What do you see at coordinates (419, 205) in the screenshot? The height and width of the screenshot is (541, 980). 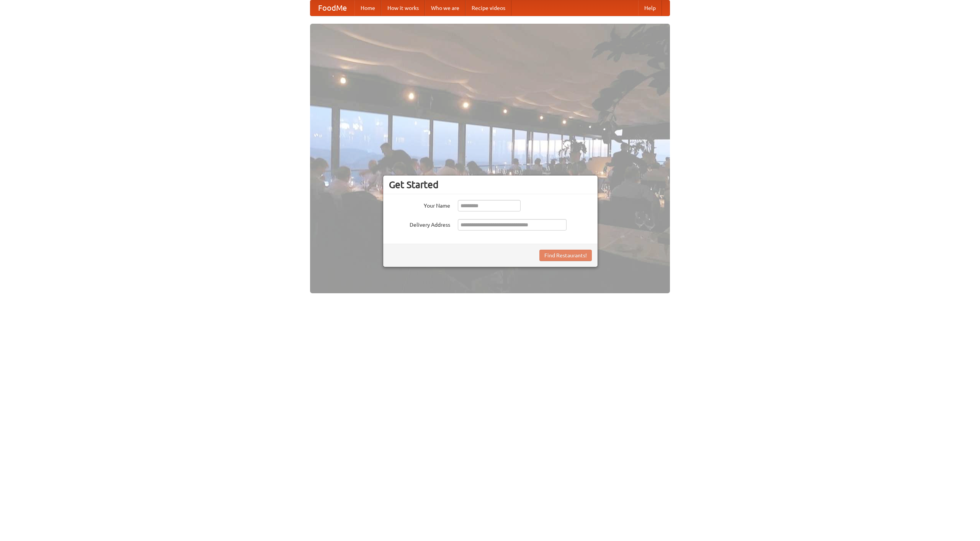 I see `label: Your Name` at bounding box center [419, 205].